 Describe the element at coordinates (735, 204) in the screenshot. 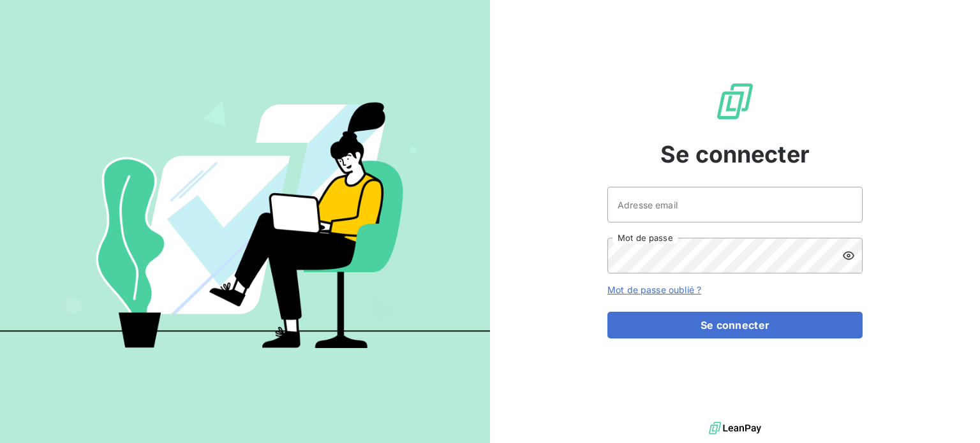

I see `input: placeholder` at that location.